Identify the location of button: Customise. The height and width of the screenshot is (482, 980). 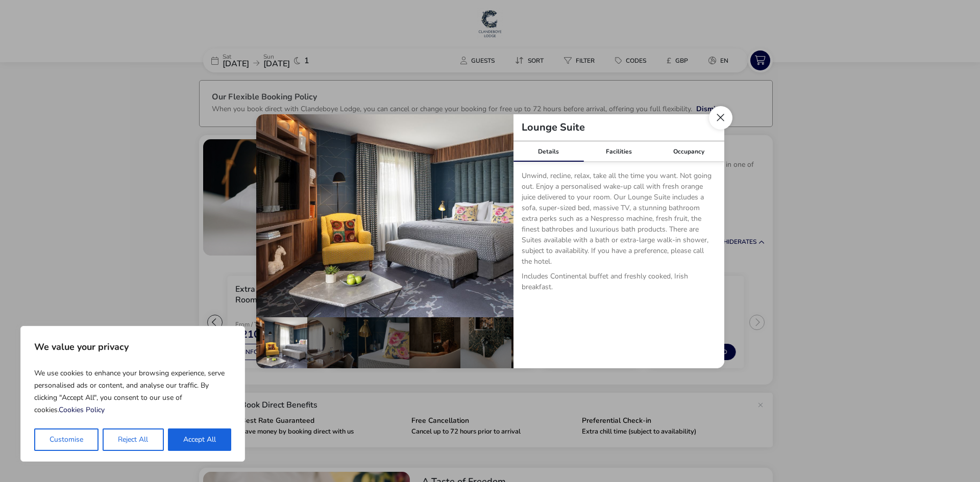
(66, 440).